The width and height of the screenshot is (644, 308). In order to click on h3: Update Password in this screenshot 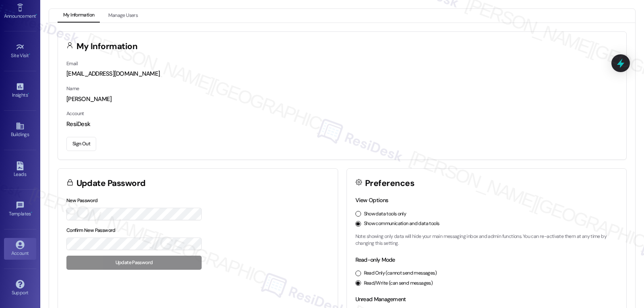, I will do `click(111, 183)`.